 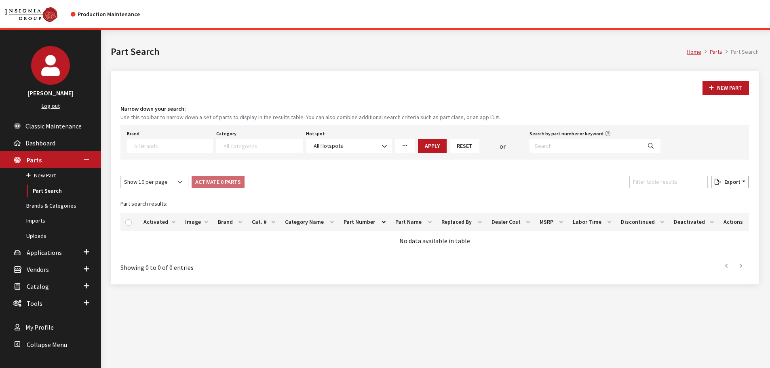 I want to click on a: Insignia Group logo, so click(x=38, y=14).